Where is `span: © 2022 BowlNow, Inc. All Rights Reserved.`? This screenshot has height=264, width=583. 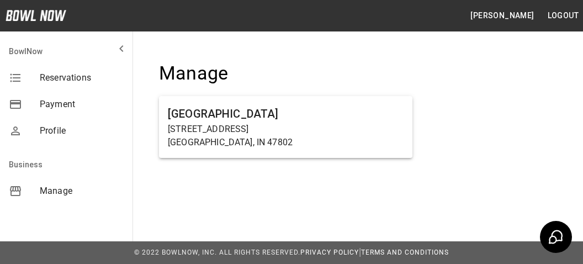
span: © 2022 BowlNow, Inc. All Rights Reserved. is located at coordinates (217, 252).